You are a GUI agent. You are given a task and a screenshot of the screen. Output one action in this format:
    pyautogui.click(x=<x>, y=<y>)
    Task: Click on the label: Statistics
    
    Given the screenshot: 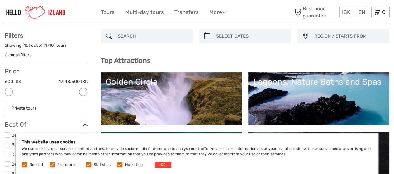 What is the action you would take?
    pyautogui.click(x=102, y=165)
    